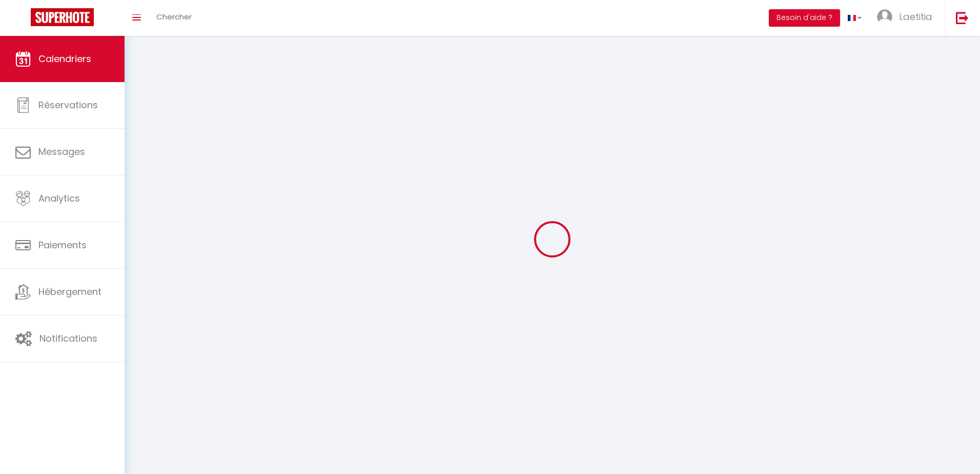 The width and height of the screenshot is (980, 474). What do you see at coordinates (70, 291) in the screenshot?
I see `span: Hébergement` at bounding box center [70, 291].